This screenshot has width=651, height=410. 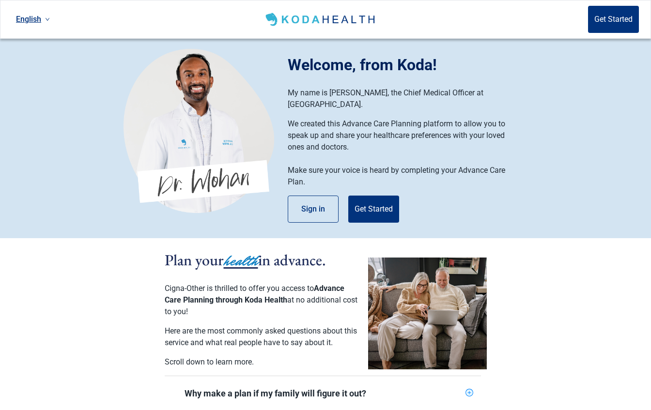 I want to click on a: Current language: English, so click(x=33, y=19).